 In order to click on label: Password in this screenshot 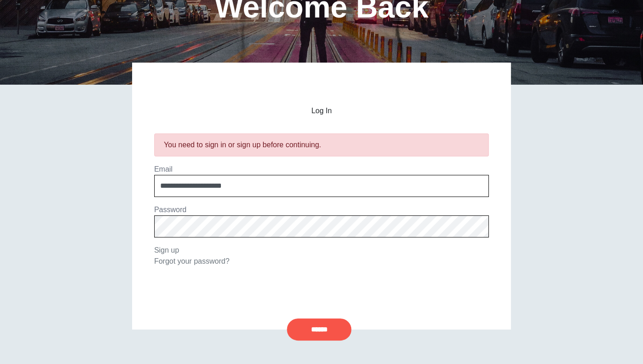, I will do `click(170, 209)`.